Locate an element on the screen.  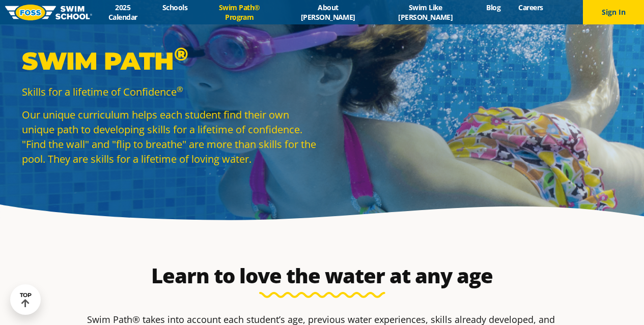
a: Blog is located at coordinates (493, 7).